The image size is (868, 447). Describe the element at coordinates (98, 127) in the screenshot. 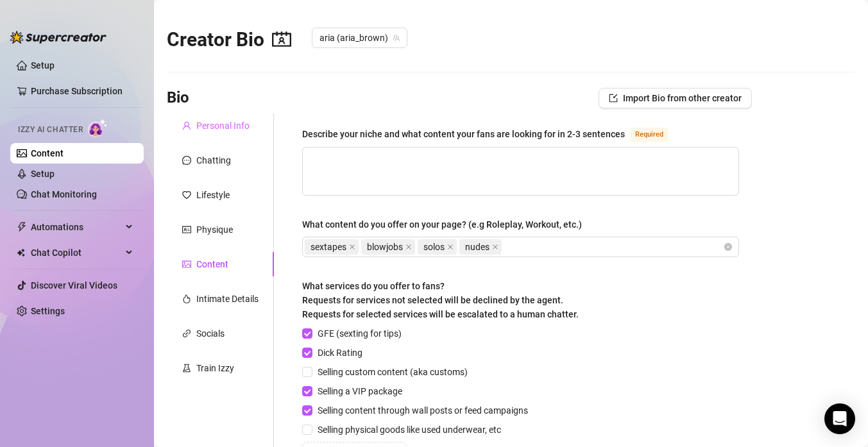

I see `img: AI Chatter` at that location.